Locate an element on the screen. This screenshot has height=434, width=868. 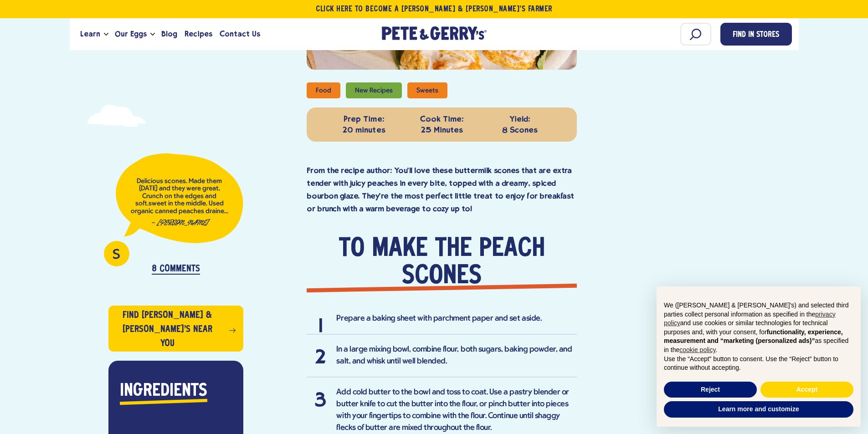
span: Our Eggs is located at coordinates (131, 34).